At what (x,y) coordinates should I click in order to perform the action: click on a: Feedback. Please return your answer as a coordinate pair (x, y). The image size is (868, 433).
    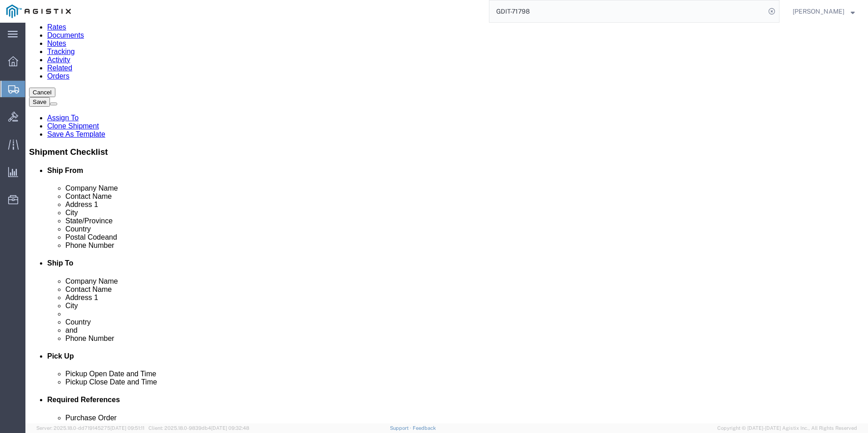
    Looking at the image, I should click on (424, 428).